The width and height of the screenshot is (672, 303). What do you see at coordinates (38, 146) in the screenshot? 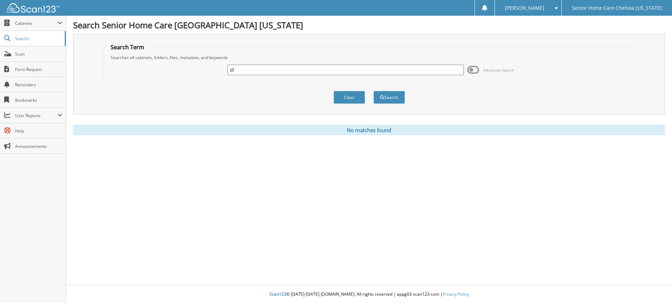
I see `span: Announcements` at bounding box center [38, 146].